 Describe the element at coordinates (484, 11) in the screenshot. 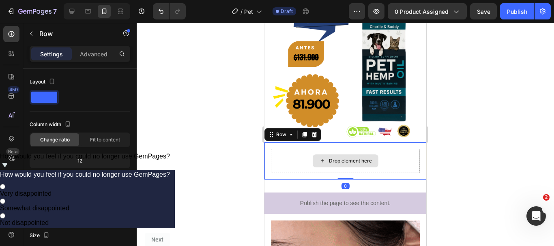

I see `span: Save` at that location.